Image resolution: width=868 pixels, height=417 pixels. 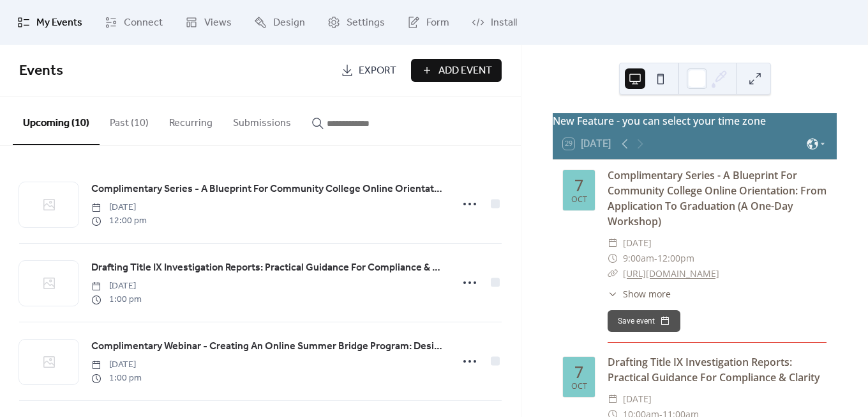 What do you see at coordinates (639, 293) in the screenshot?
I see `button: ​Show more` at bounding box center [639, 293].